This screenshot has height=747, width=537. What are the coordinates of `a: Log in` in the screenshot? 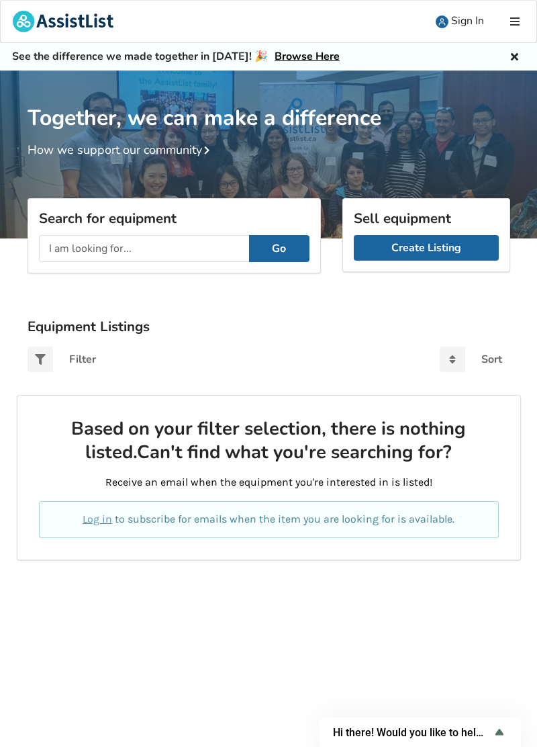 It's located at (97, 518).